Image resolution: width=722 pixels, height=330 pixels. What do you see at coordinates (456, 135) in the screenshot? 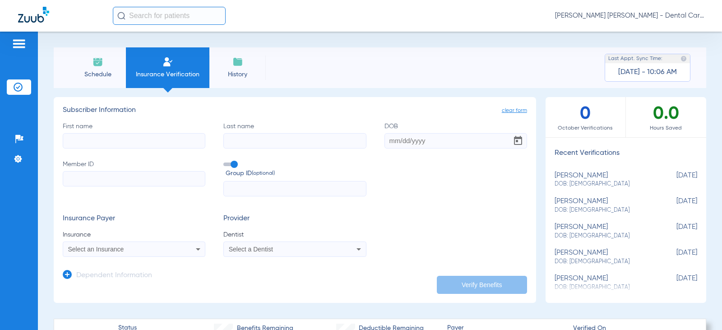
I see `label: DOB` at bounding box center [456, 135].